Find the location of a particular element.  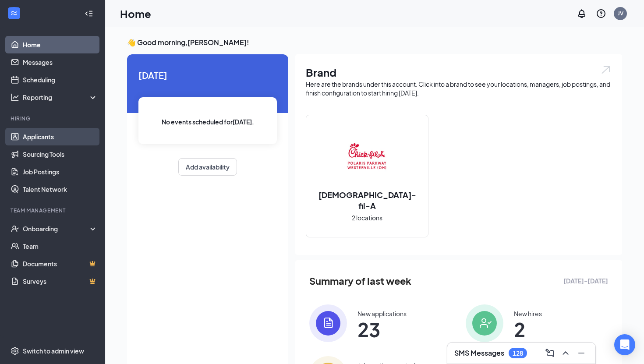

img: open.6027fd2a22e1237b5b06.svg is located at coordinates (606, 69).